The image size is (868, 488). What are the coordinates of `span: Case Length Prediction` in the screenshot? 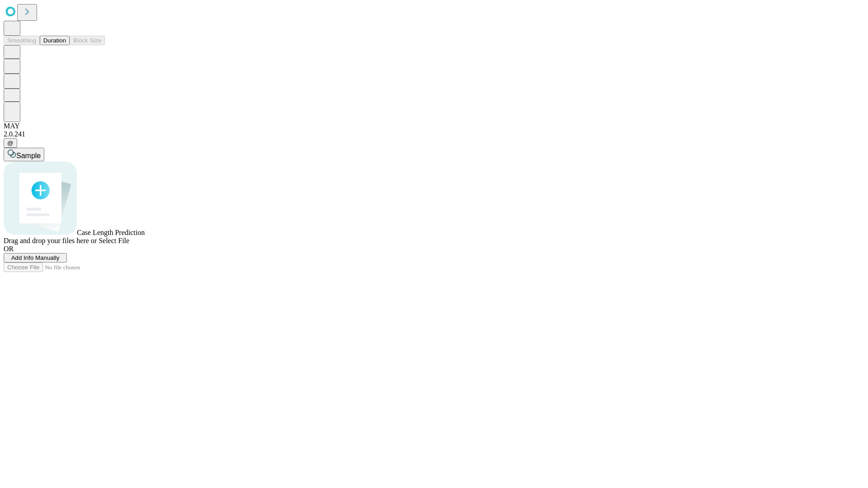 It's located at (111, 232).